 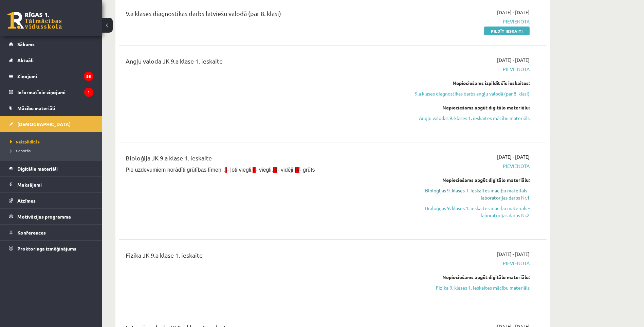 What do you see at coordinates (258, 62) in the screenshot?
I see `div: Angļu valoda JK 9.a klase 1. ieskaite` at bounding box center [258, 62].